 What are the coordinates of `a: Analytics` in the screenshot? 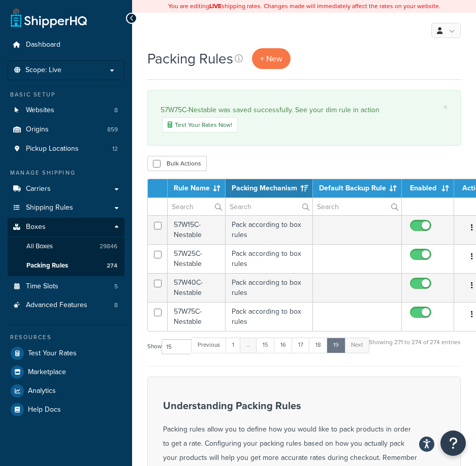 It's located at (66, 391).